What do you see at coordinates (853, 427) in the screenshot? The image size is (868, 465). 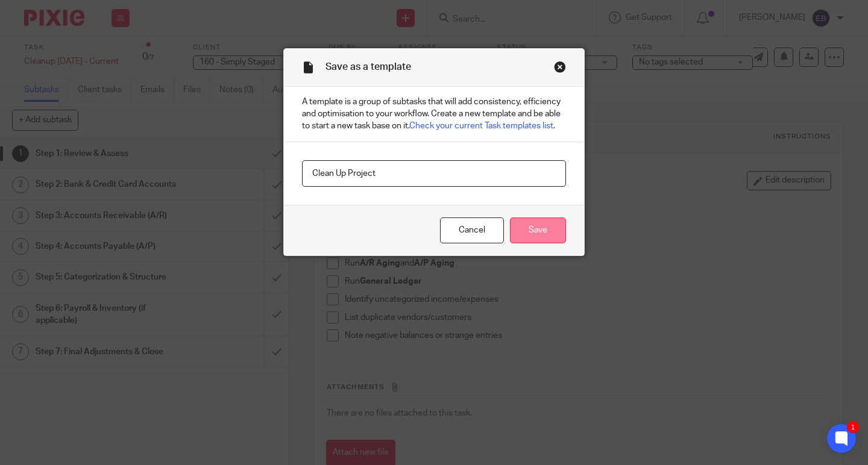 I see `div: 1` at bounding box center [853, 427].